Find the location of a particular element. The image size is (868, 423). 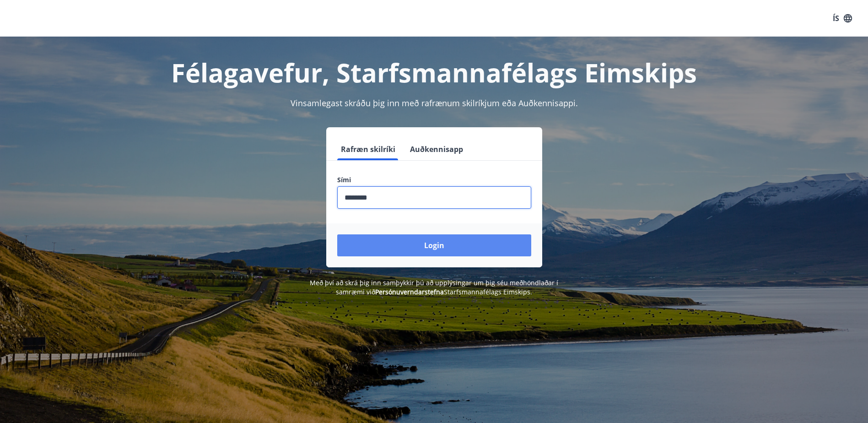

button: Login is located at coordinates (434, 245).